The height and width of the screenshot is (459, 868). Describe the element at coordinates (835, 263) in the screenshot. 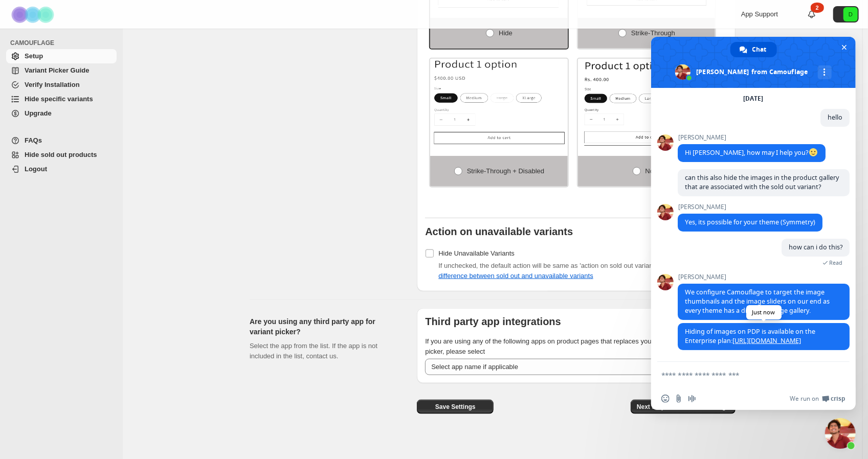

I see `span: Read` at that location.